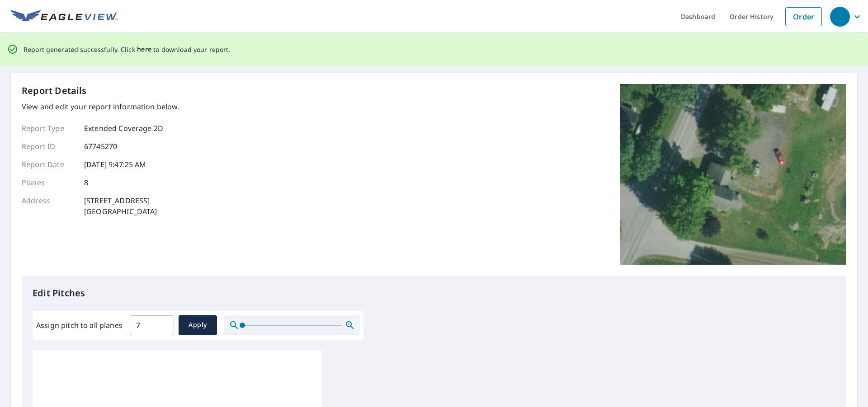 The image size is (868, 407). What do you see at coordinates (100, 147) in the screenshot?
I see `p: 67745270` at bounding box center [100, 147].